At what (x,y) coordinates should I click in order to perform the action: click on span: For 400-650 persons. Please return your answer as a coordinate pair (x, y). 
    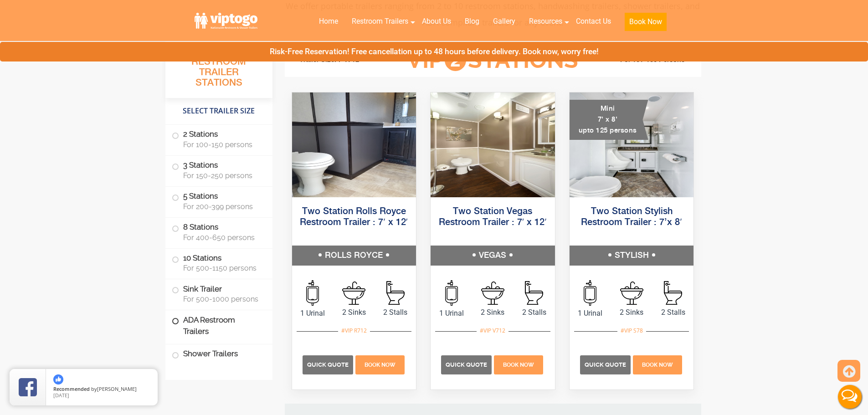
    Looking at the image, I should click on (222, 237).